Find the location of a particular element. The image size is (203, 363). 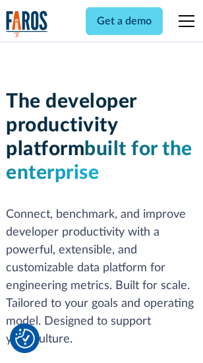

button: Cookie Settings is located at coordinates (25, 338).